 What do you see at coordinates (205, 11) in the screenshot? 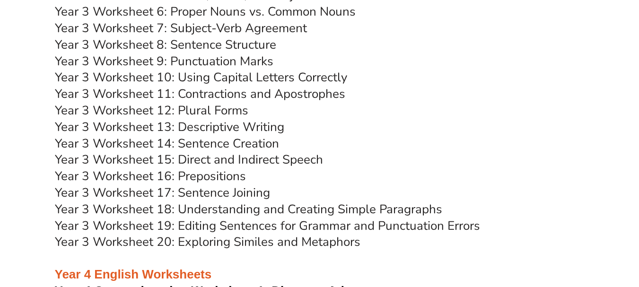
I see `a: Year 3 Worksheet 6: Proper Nouns vs. Common Nouns` at bounding box center [205, 11].